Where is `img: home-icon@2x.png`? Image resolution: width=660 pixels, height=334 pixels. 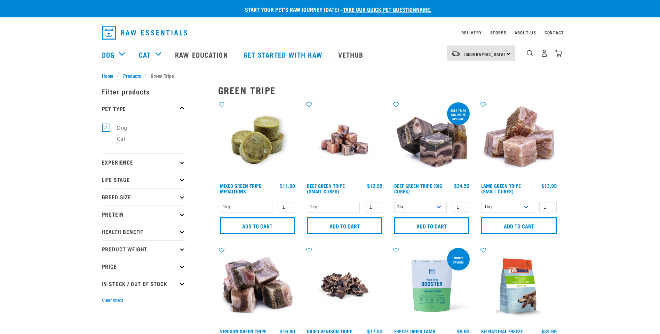 img: home-icon@2x.png is located at coordinates (558, 53).